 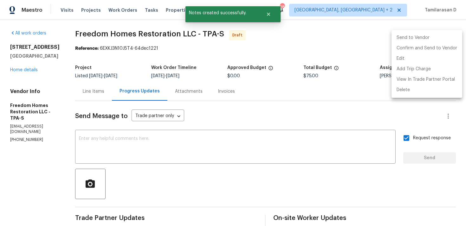 What do you see at coordinates (426, 59) in the screenshot?
I see `li: Edit` at bounding box center [426, 59].